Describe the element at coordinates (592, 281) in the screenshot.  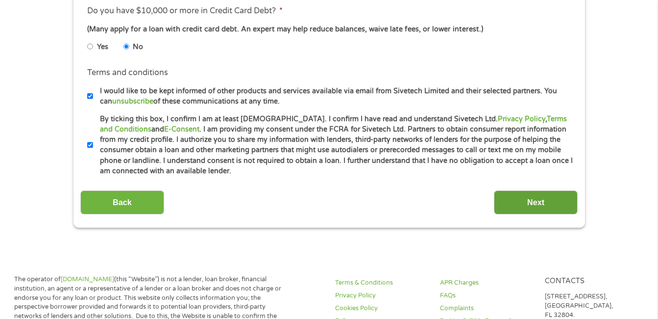
I see `h4: Contacts` at that location.